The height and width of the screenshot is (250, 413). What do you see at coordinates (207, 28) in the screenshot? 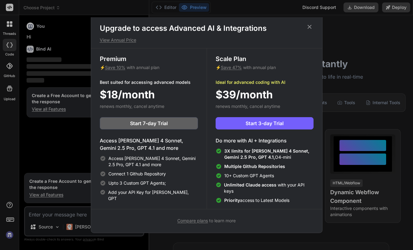
I see `h1: Upgrade to access Advanced AI & Integrations` at bounding box center [207, 28].